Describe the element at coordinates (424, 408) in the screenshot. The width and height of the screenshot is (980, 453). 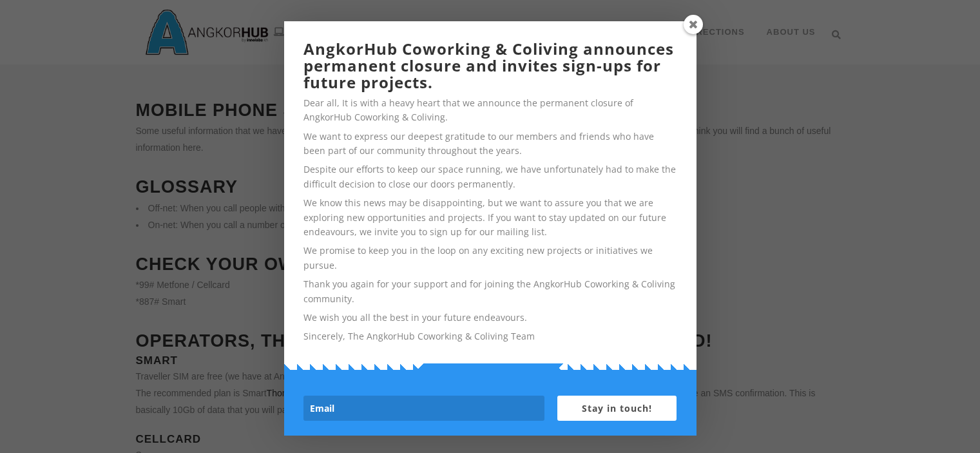
I see `input: Email` at that location.